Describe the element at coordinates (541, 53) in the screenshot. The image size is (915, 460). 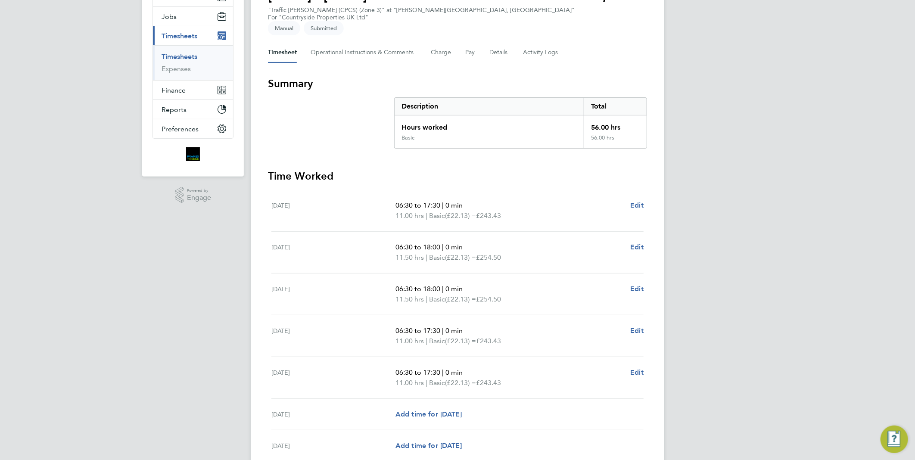
I see `button: Activity Logs` at that location.